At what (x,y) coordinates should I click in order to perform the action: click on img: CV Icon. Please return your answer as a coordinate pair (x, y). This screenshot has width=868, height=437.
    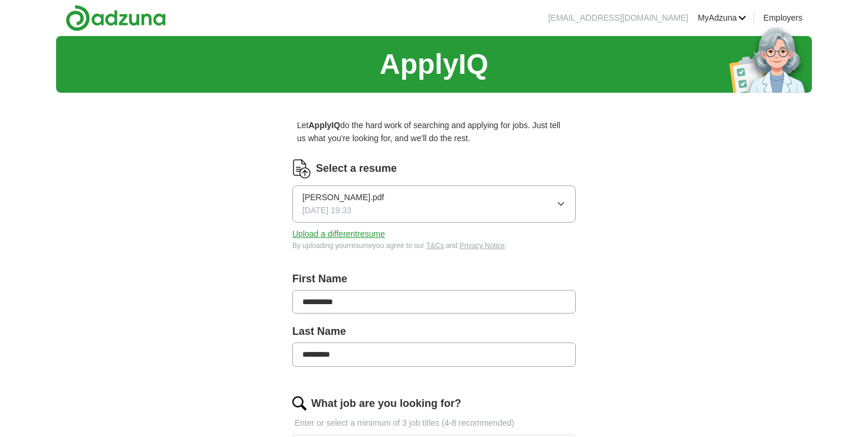
    Looking at the image, I should click on (302, 169).